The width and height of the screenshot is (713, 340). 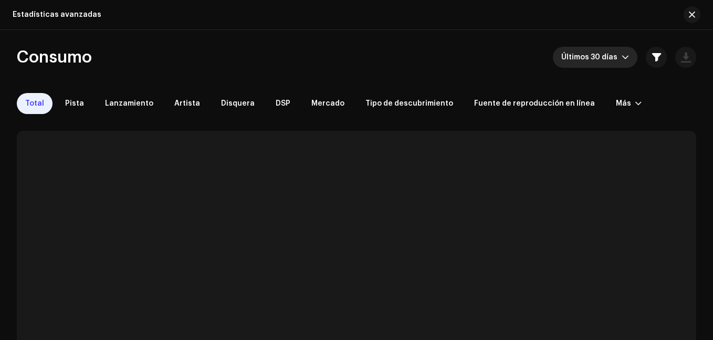 What do you see at coordinates (238, 103) in the screenshot?
I see `span: Disquera` at bounding box center [238, 103].